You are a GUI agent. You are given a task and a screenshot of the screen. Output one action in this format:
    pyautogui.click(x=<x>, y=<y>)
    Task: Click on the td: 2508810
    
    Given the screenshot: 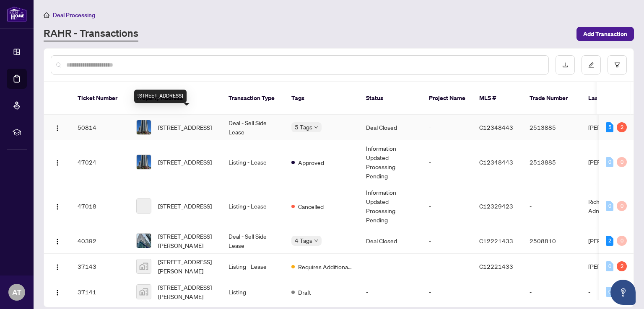 What is the action you would take?
    pyautogui.click(x=552, y=241)
    